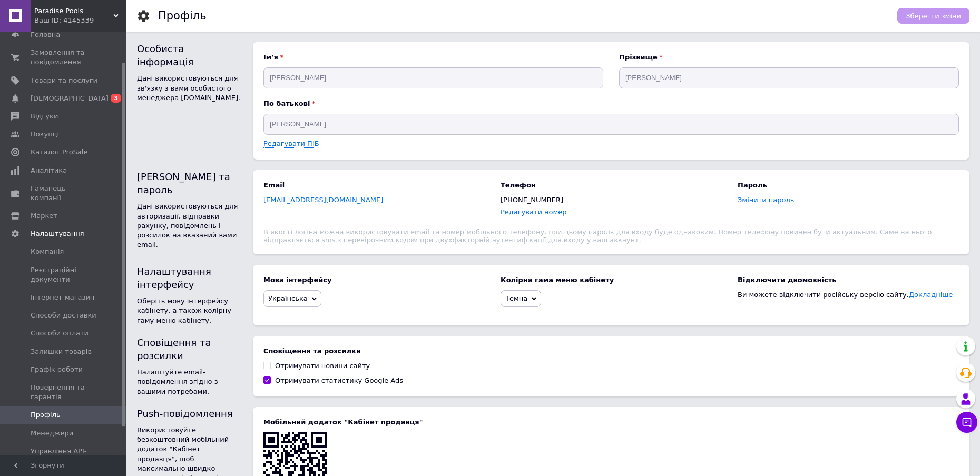 The height and width of the screenshot is (476, 980). I want to click on a: Редагувати номер, so click(534, 213).